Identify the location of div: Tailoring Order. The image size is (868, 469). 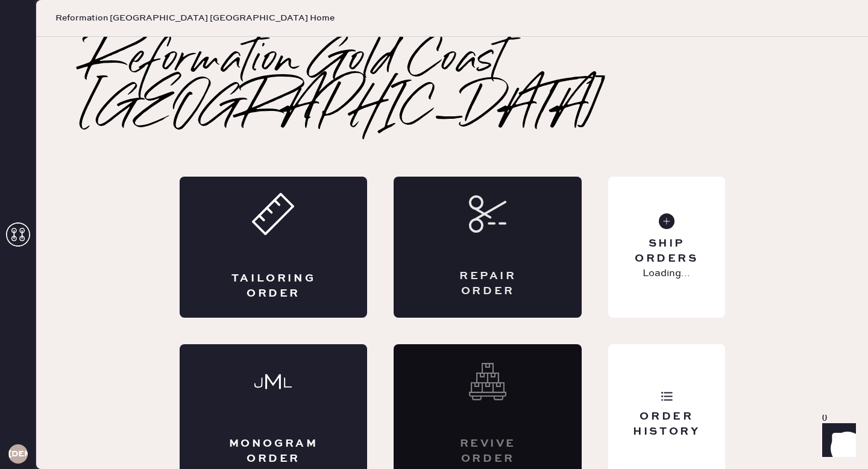
(274, 287).